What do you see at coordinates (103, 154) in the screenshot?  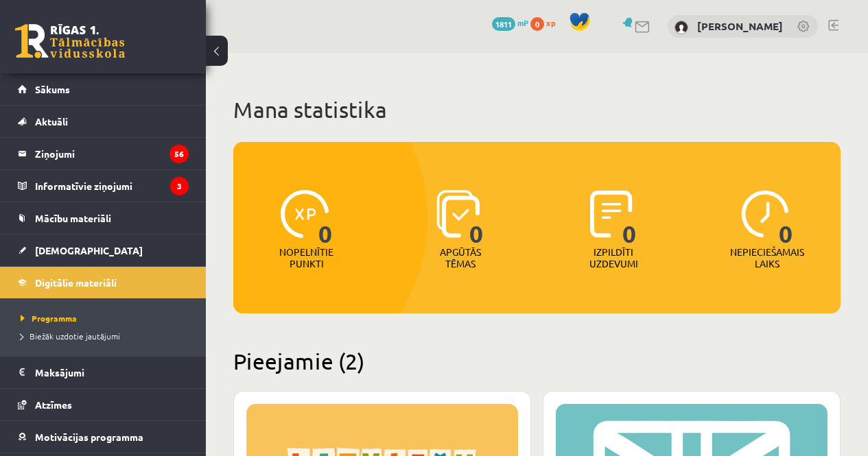 I see `a: Ziņojumi56` at bounding box center [103, 154].